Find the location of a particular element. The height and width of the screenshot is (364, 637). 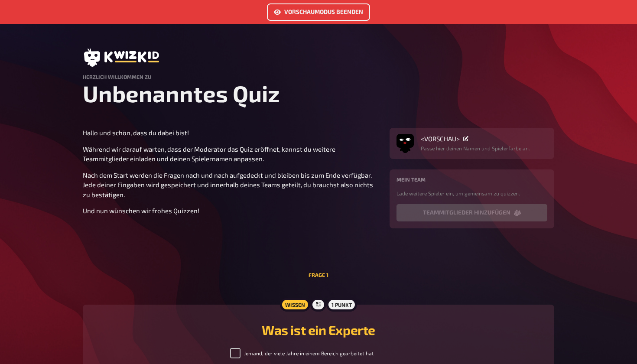

div: Frage 1 is located at coordinates (318, 275).